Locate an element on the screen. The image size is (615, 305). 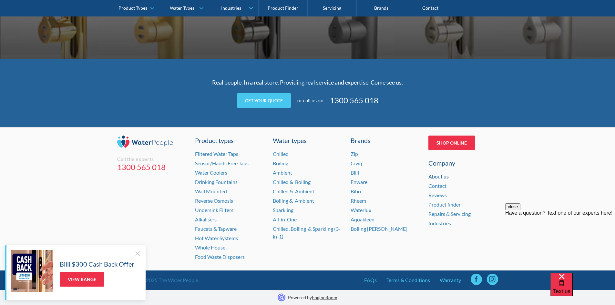
div: Call the experts is located at coordinates (152, 159).